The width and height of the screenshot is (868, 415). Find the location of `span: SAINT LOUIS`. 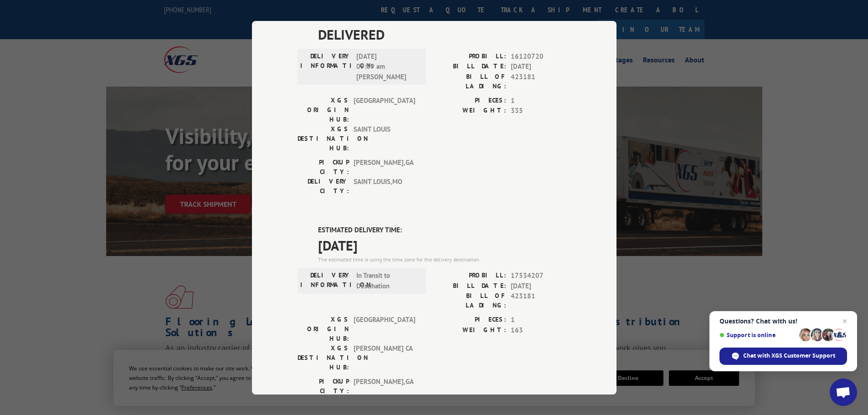

span: SAINT LOUIS is located at coordinates (384, 138).